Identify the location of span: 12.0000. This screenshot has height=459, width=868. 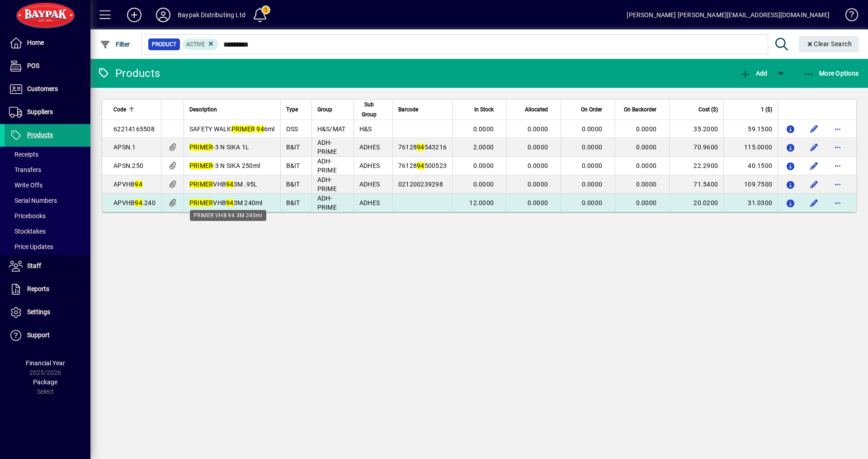
(481, 203).